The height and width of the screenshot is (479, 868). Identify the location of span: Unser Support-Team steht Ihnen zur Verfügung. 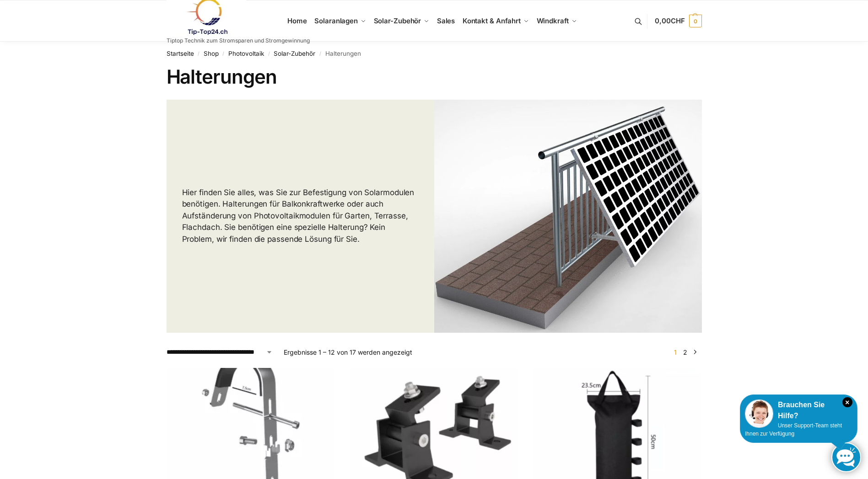
(794, 430).